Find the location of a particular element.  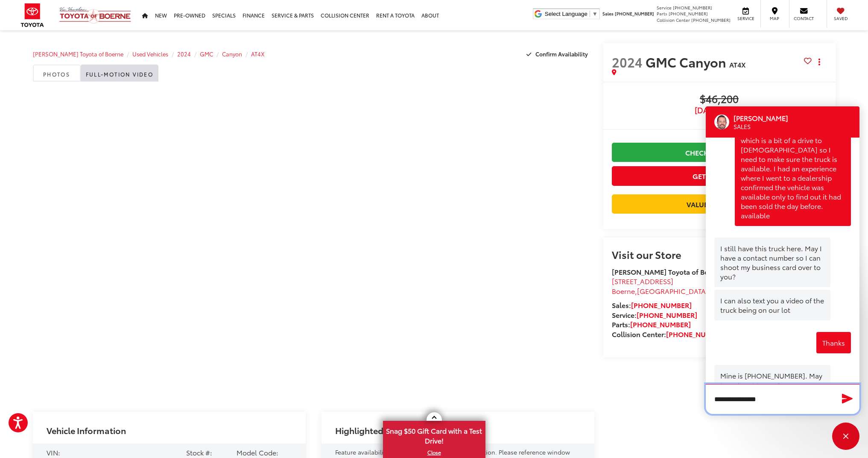

button: Send Message is located at coordinates (847, 398).